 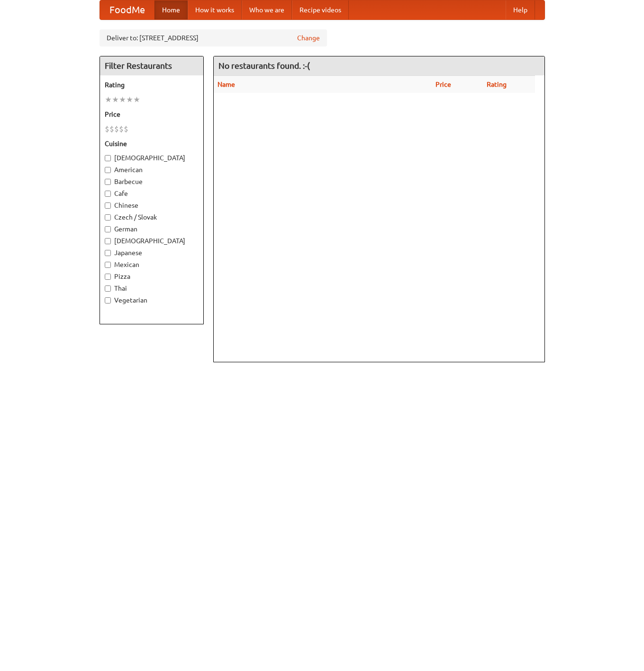 I want to click on label: Cafe, so click(x=152, y=194).